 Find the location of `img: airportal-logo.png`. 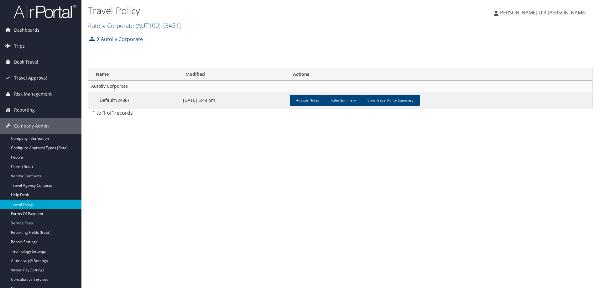

img: airportal-logo.png is located at coordinates (45, 11).